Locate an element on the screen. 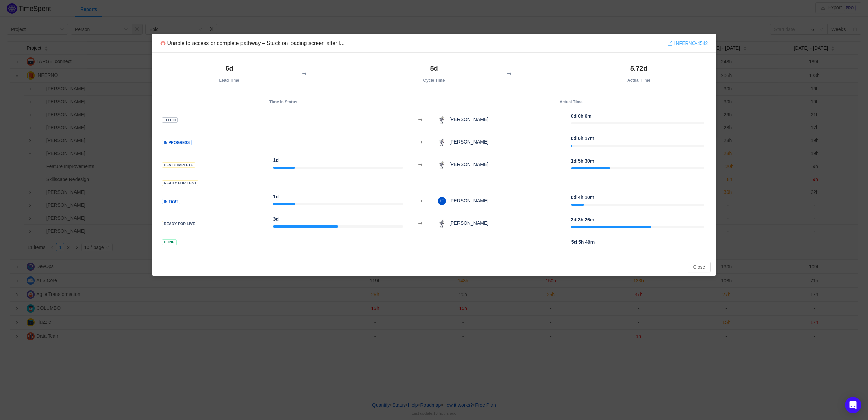 This screenshot has height=420, width=868. th: Lead Time is located at coordinates (229, 73).